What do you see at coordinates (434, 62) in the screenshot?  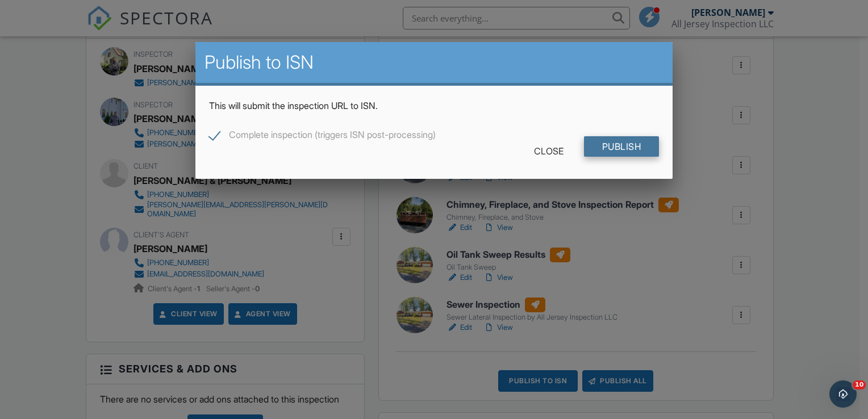 I see `h2: Publish to ISN` at bounding box center [434, 62].